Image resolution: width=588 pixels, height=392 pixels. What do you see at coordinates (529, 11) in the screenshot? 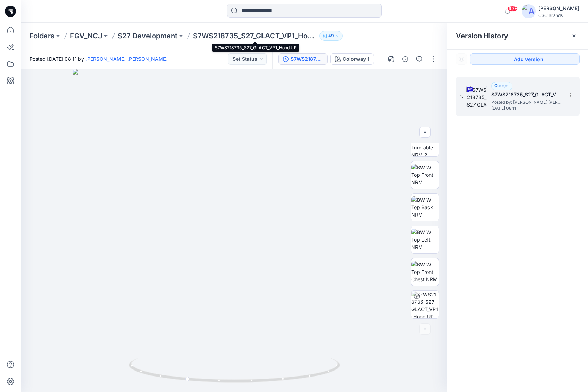
I see `img: avatar` at bounding box center [529, 11].